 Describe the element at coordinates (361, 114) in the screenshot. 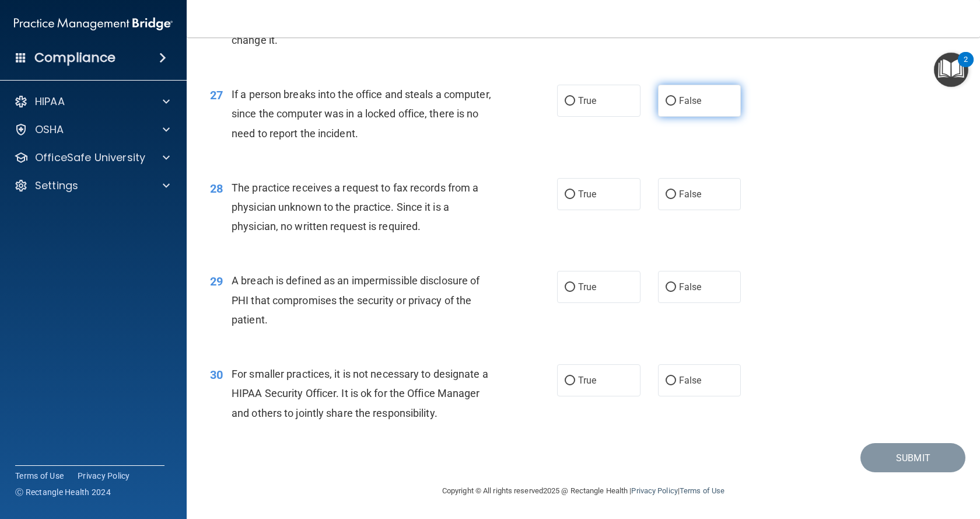

I see `span: If a person breaks into the office and steals a computer, since the computer was in a locked offi...` at that location.